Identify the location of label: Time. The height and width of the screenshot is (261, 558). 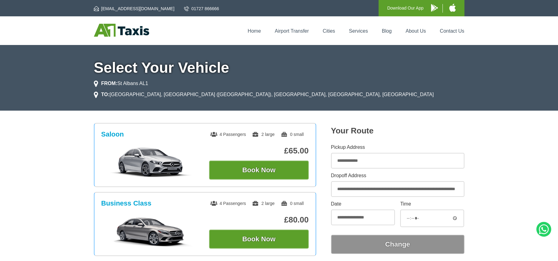
(432, 204).